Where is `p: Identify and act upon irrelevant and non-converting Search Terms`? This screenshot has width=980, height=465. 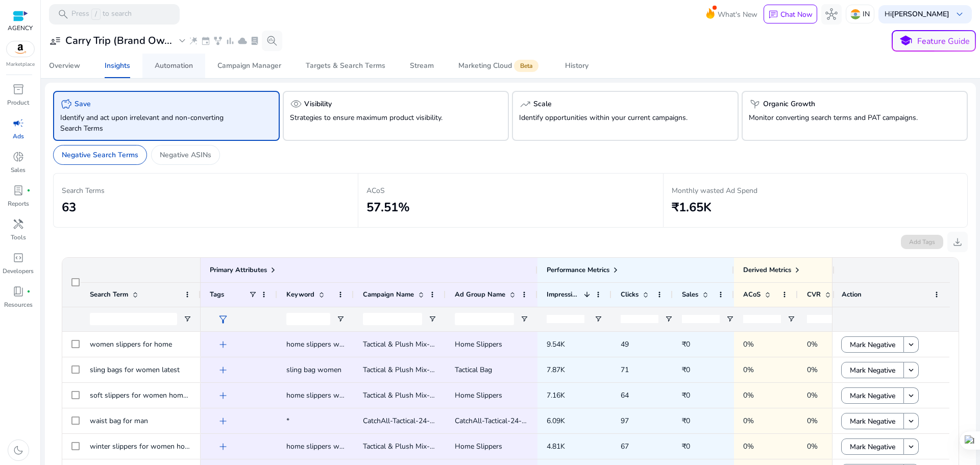 p: Identify and act upon irrelevant and non-converting Search Terms is located at coordinates (148, 123).